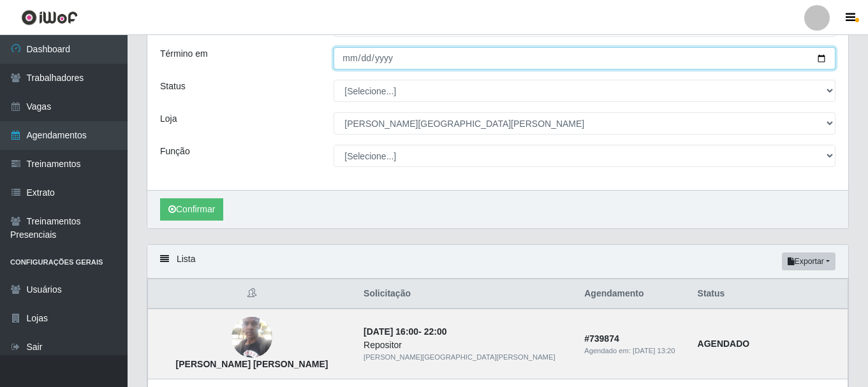 The image size is (868, 387). What do you see at coordinates (769, 294) in the screenshot?
I see `th: Status` at bounding box center [769, 294].